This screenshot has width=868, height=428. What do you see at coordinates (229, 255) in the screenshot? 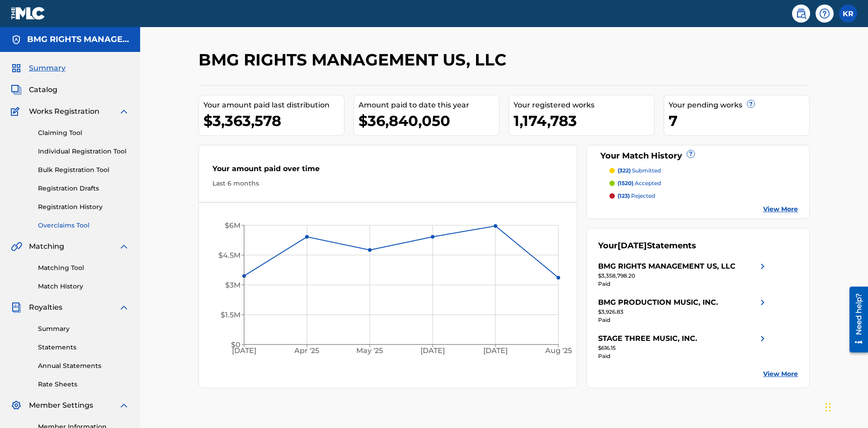
I see `tspan: $4.5M` at bounding box center [229, 255].